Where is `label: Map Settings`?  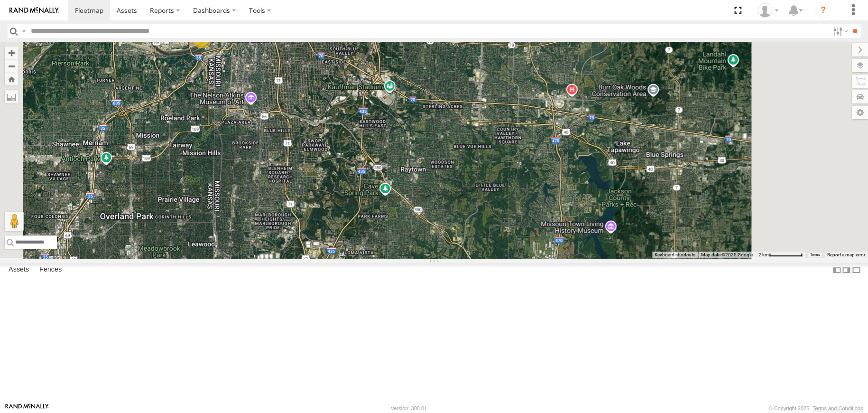 label: Map Settings is located at coordinates (860, 113).